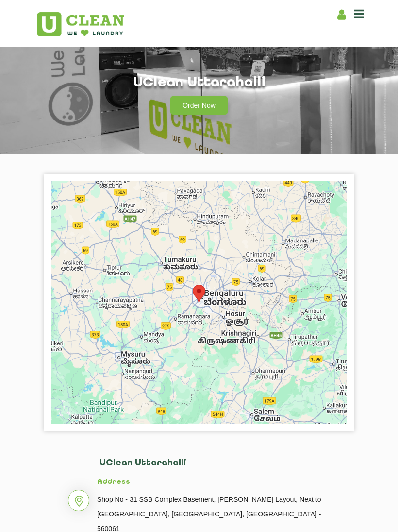 The image size is (398, 532). What do you see at coordinates (214, 468) in the screenshot?
I see `h2: UClean Uttarahalli` at bounding box center [214, 468].